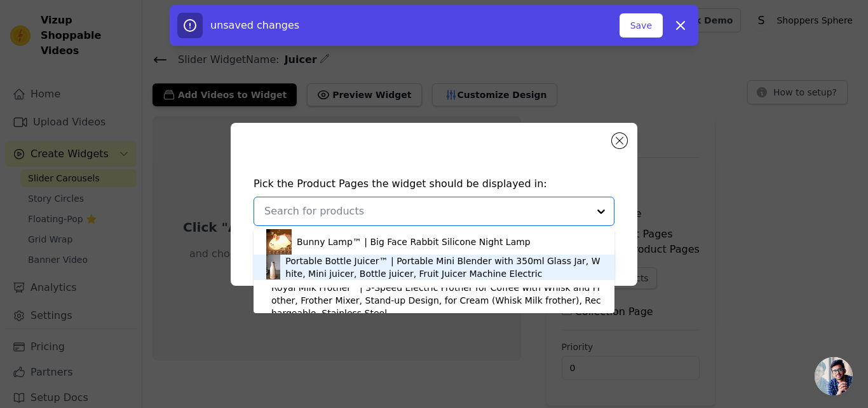  Describe the element at coordinates (641, 26) in the screenshot. I see `button: Save` at that location.